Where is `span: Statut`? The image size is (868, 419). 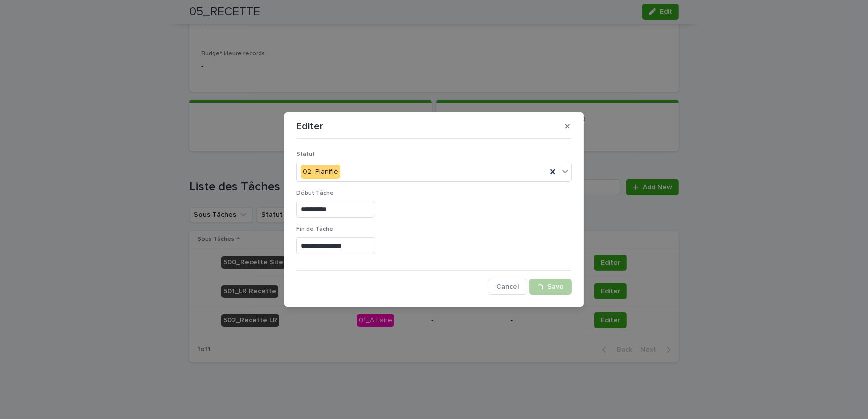
span: Statut is located at coordinates (305, 154).